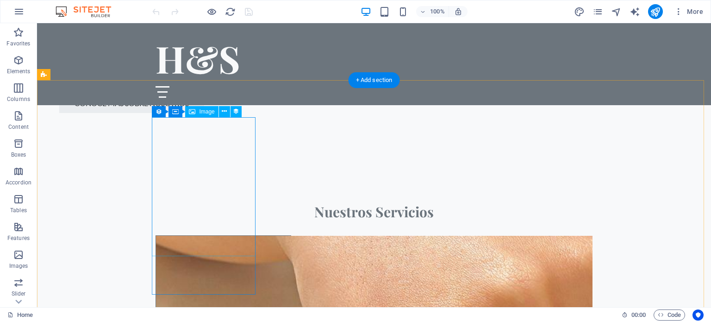 Image resolution: width=711 pixels, height=322 pixels. I want to click on button: pages, so click(598, 12).